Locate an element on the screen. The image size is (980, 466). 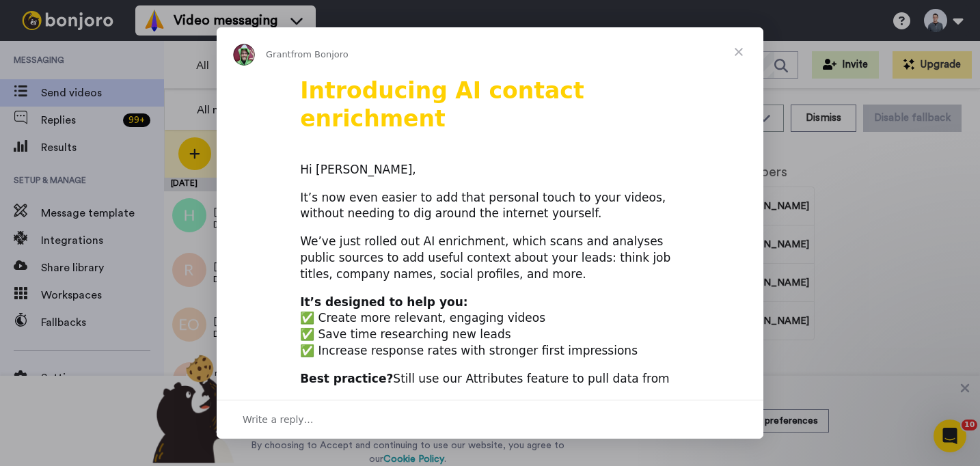
b: Introducing AI contact enrichment is located at coordinates (442, 104).